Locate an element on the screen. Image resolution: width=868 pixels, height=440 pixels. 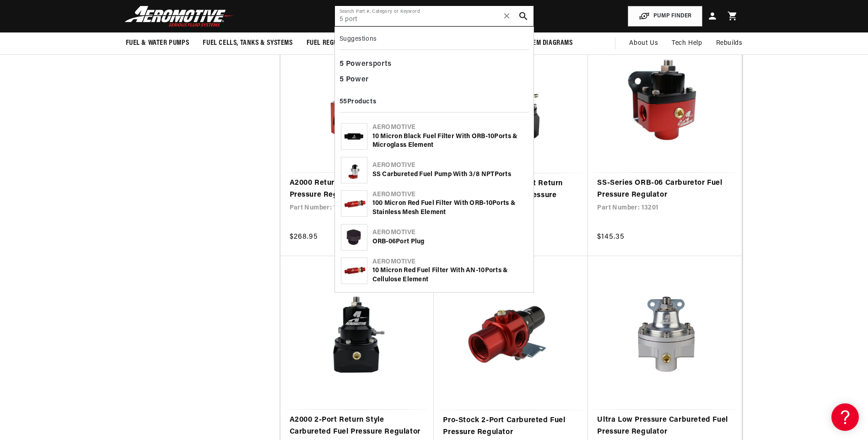
a: About Us is located at coordinates (643, 43).